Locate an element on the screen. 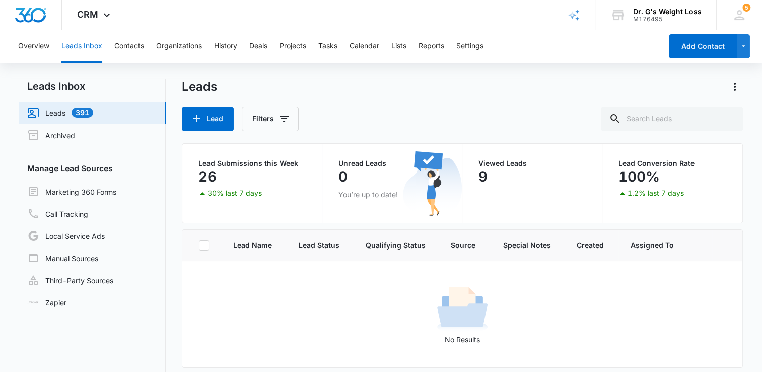  span: Assigned To is located at coordinates (652, 245).